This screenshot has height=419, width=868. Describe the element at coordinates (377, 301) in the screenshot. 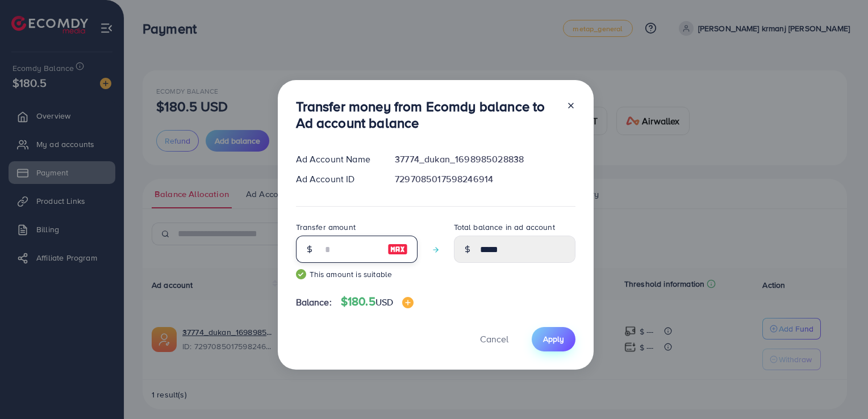

I see `h4: $180.5` at that location.